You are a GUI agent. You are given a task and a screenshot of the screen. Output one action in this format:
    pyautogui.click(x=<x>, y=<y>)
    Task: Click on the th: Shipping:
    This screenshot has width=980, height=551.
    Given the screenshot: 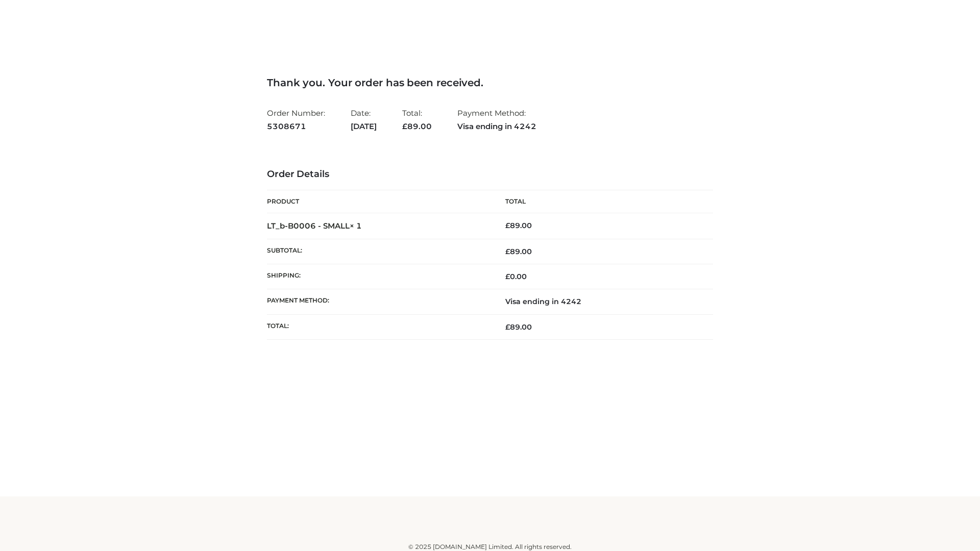 What is the action you would take?
    pyautogui.click(x=378, y=277)
    